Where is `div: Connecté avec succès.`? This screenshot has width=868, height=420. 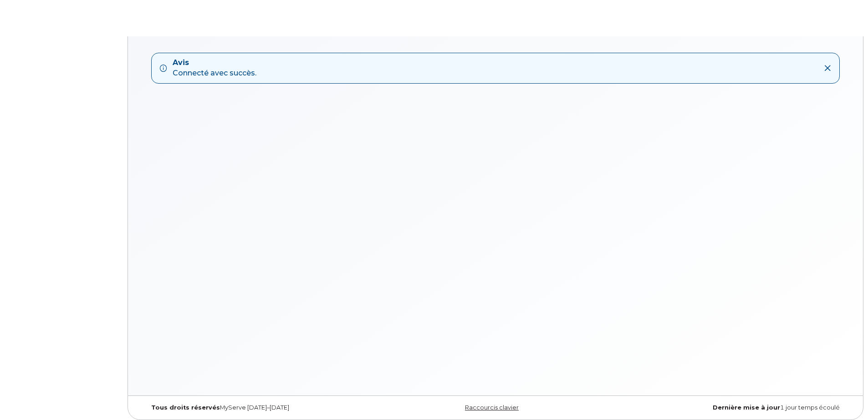 div: Connecté avec succès. is located at coordinates (214, 68).